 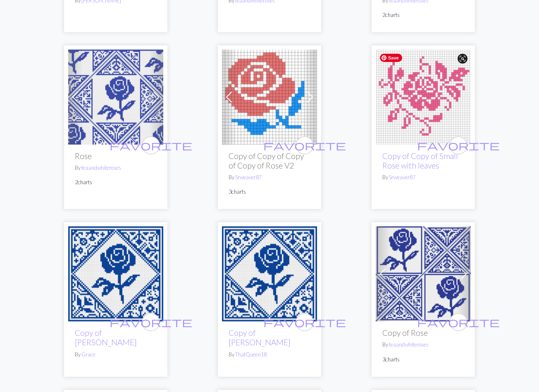 I want to click on a: Rose, so click(x=423, y=273).